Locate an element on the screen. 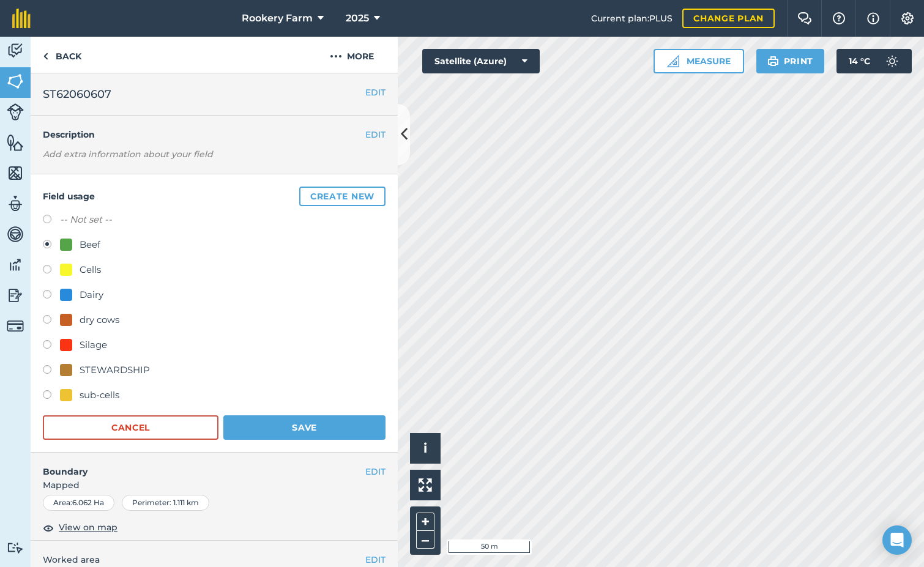  span: Mapped is located at coordinates (214, 485).